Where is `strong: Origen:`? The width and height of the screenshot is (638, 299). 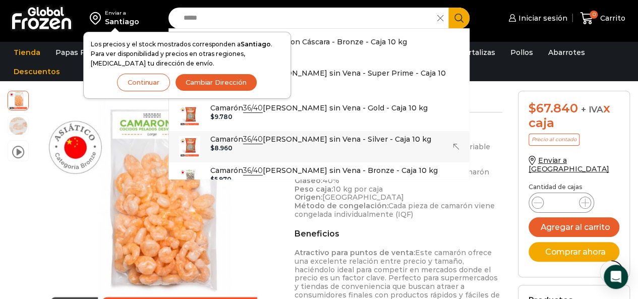
strong: Origen: is located at coordinates (308, 197).